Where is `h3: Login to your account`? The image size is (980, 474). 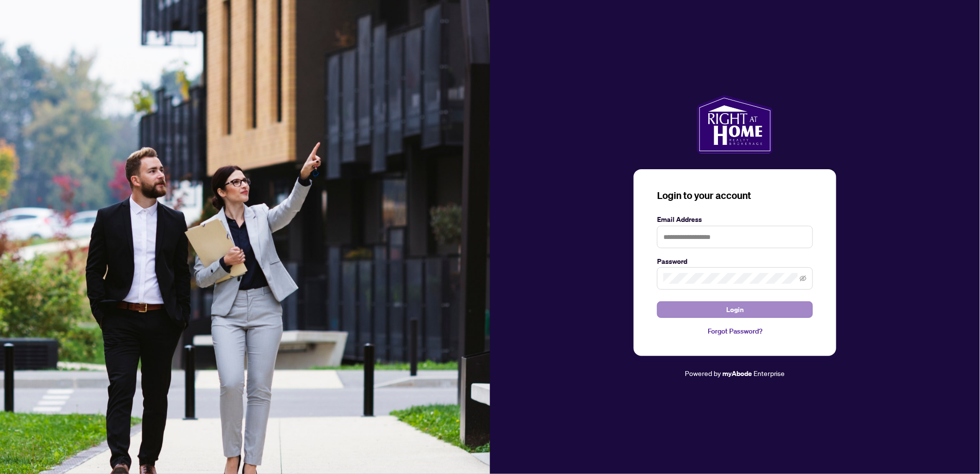
h3: Login to your account is located at coordinates (735, 195).